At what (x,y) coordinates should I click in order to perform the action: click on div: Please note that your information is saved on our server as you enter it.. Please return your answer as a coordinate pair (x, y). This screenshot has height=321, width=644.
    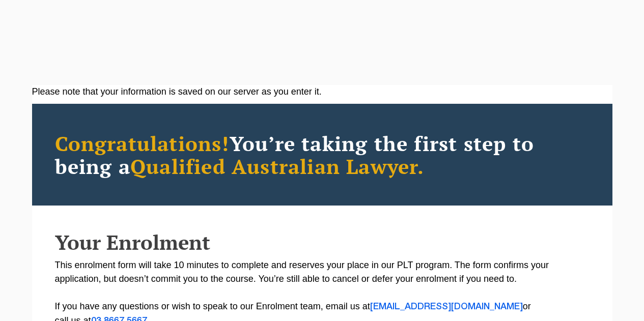
    Looking at the image, I should click on (322, 91).